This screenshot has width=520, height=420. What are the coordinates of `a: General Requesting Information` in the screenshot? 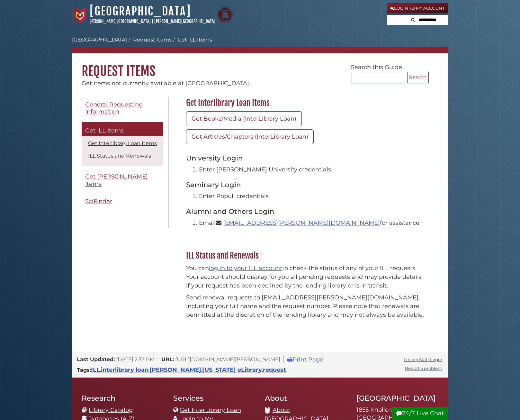 It's located at (123, 108).